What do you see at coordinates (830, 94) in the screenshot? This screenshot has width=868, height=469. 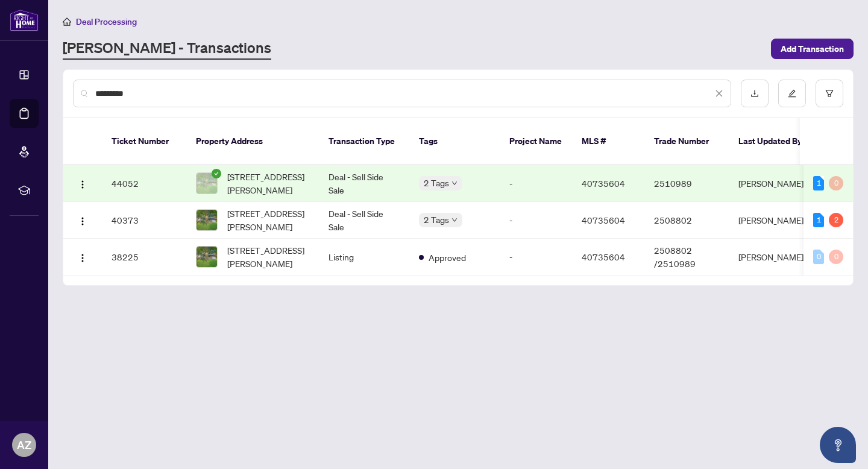 I see `span: filter` at bounding box center [830, 94].